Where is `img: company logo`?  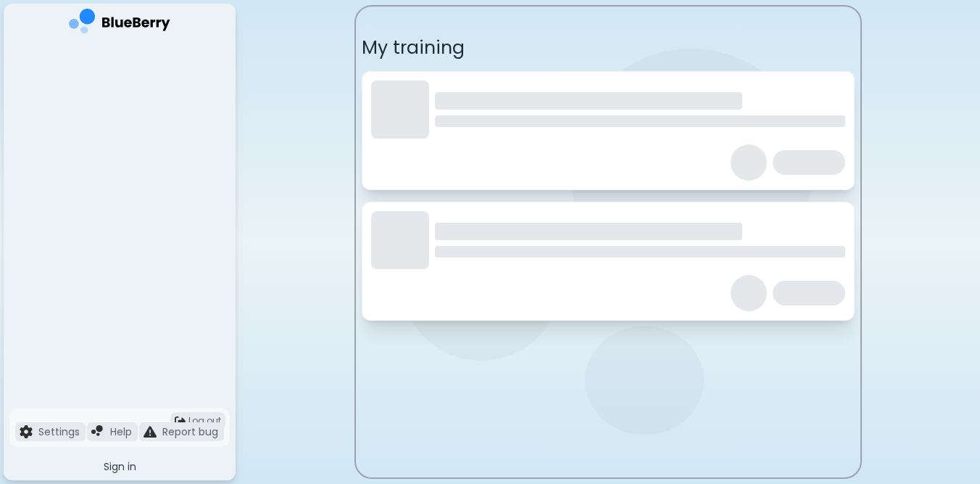
img: company logo is located at coordinates (119, 23).